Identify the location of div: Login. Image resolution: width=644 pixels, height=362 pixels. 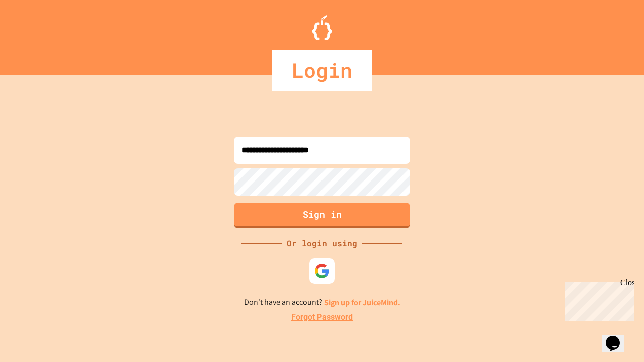
(322, 70).